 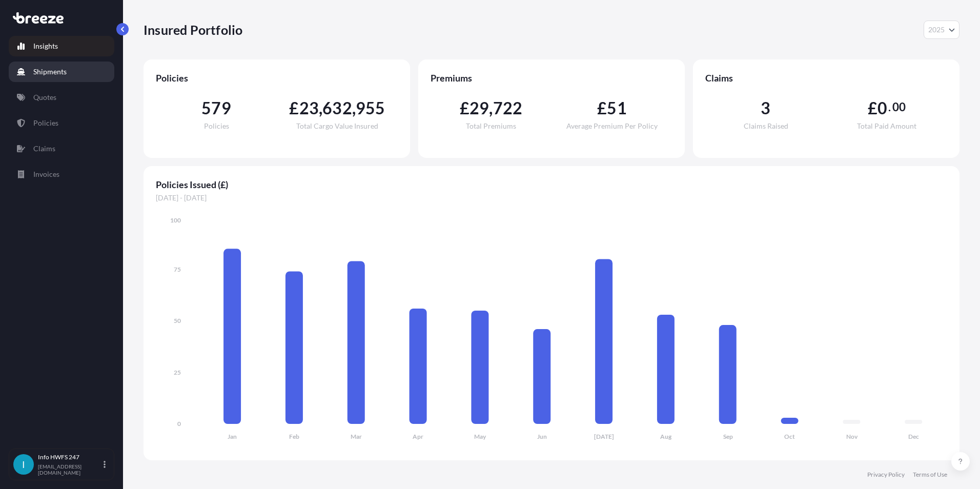 I want to click on span: 51, so click(x=617, y=108).